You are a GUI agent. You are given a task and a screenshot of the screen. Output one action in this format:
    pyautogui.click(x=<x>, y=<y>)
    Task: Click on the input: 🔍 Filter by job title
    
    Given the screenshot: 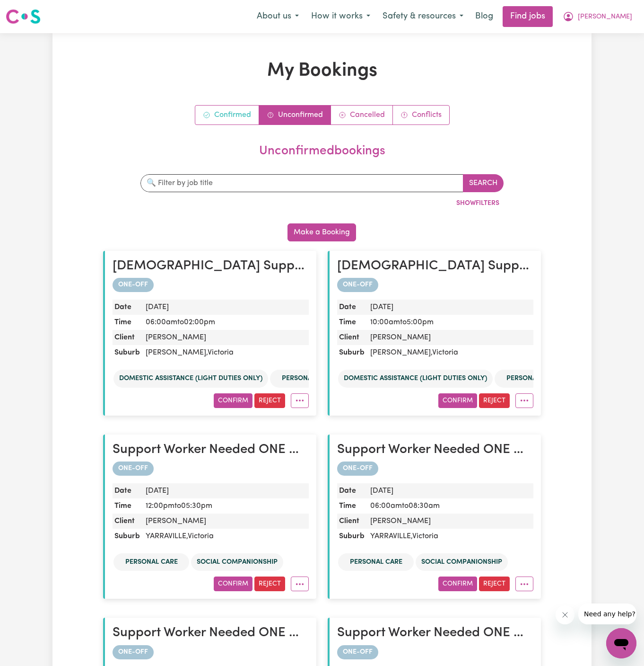 What is the action you would take?
    pyautogui.click(x=302, y=183)
    